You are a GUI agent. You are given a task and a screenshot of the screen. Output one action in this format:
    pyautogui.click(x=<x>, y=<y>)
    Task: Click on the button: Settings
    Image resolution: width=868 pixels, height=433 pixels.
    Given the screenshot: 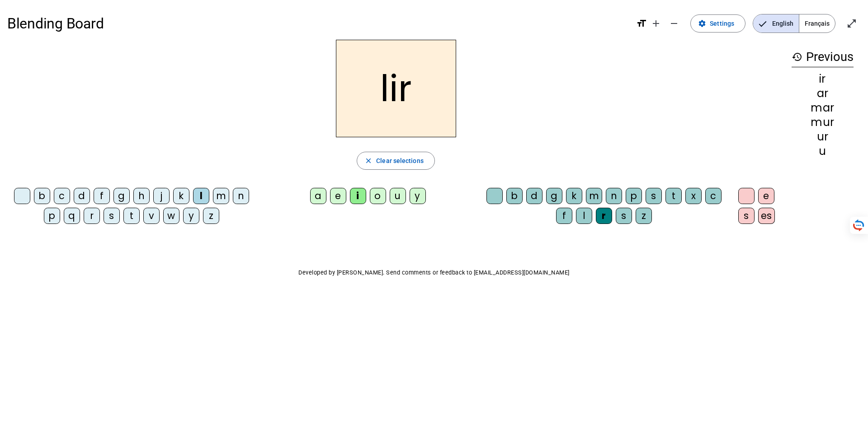 What is the action you would take?
    pyautogui.click(x=718, y=23)
    